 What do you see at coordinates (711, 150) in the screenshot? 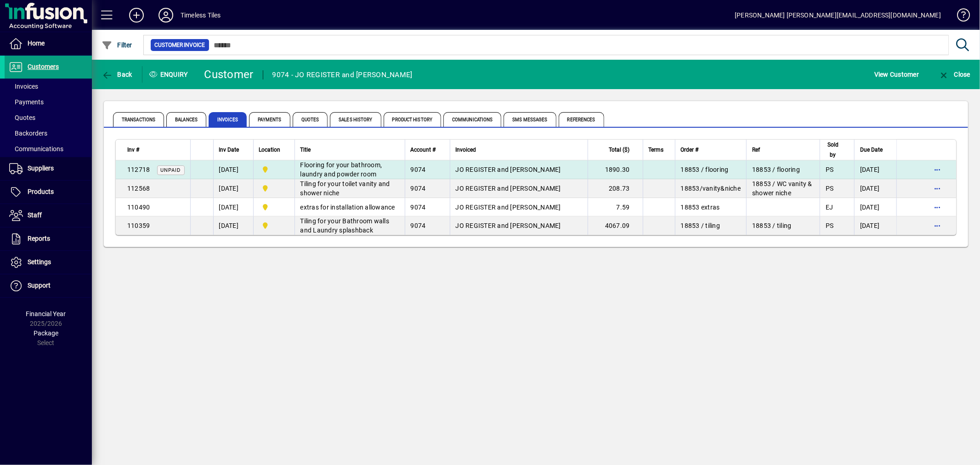
I see `div: Order #` at bounding box center [711, 150].